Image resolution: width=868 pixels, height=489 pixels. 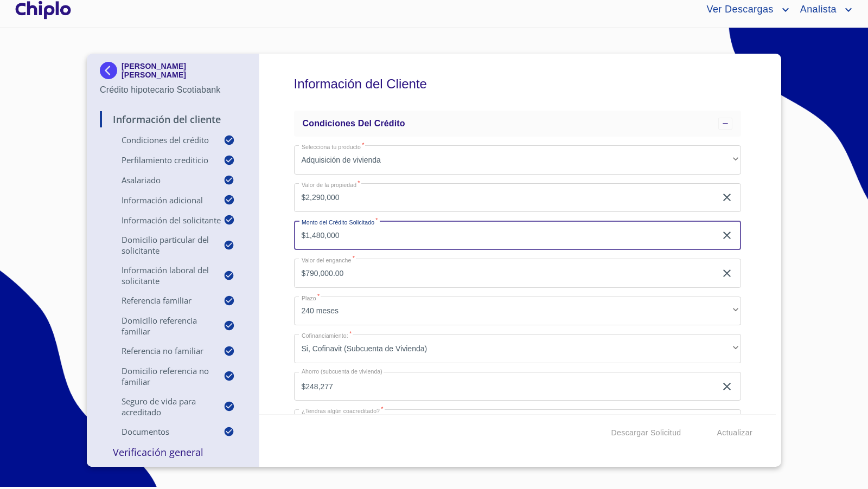 What do you see at coordinates (162, 140) in the screenshot?
I see `p: Condiciones del Crédito` at bounding box center [162, 140].